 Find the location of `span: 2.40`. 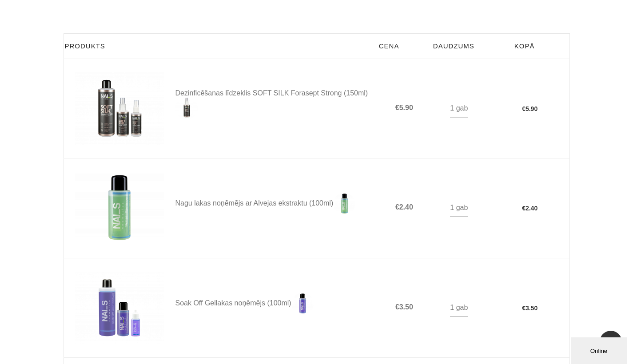

span: 2.40 is located at coordinates (531, 208).